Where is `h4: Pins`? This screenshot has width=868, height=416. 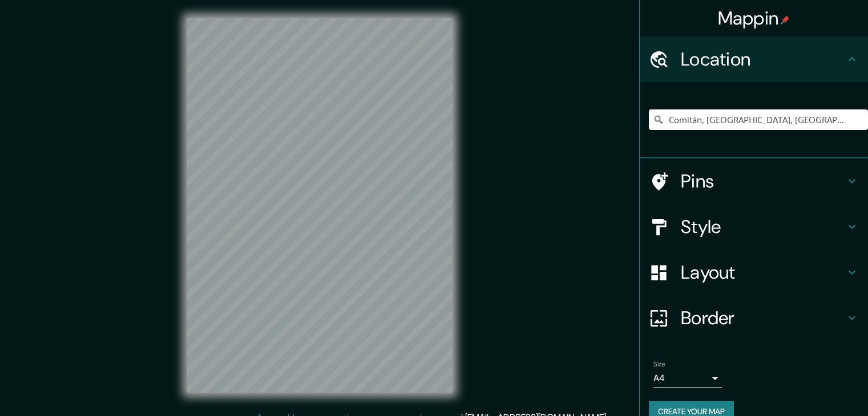
h4: Pins is located at coordinates (763, 181).